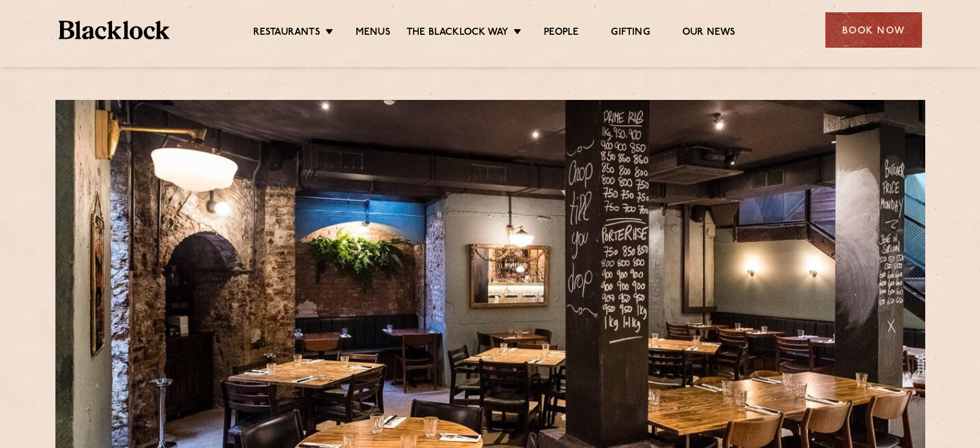 This screenshot has width=980, height=448. I want to click on a: Our News, so click(709, 33).